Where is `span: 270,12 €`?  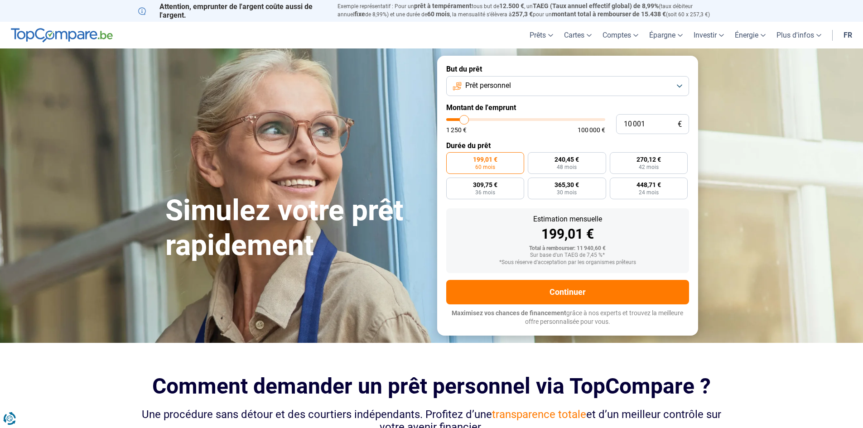
span: 270,12 € is located at coordinates (649, 159).